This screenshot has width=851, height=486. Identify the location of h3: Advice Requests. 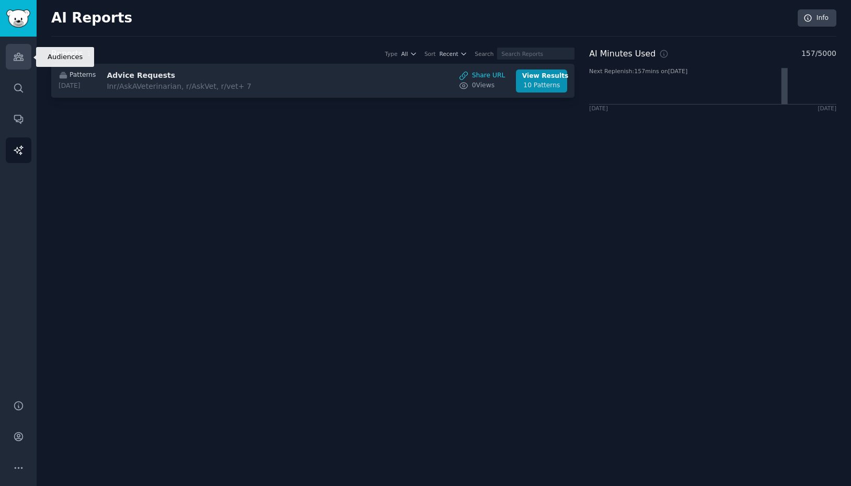
(194, 75).